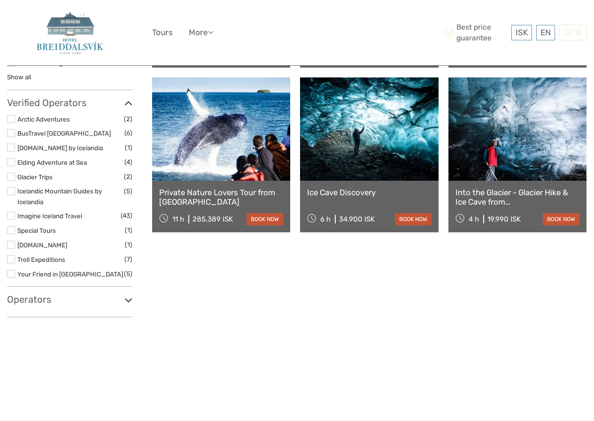  What do you see at coordinates (475, 32) in the screenshot?
I see `span: Best price guarantee` at bounding box center [475, 32].